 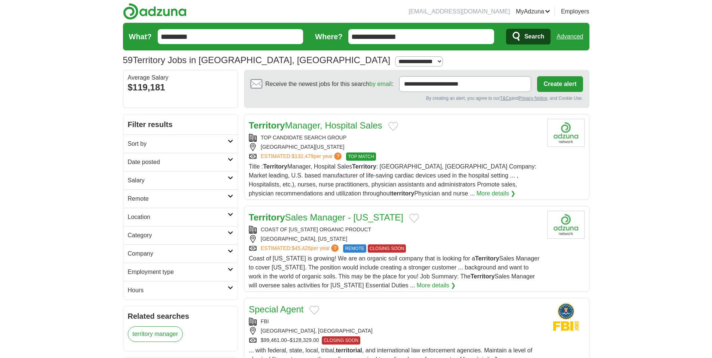 What do you see at coordinates (532, 98) in the screenshot?
I see `a: Privacy Notice` at bounding box center [532, 98].